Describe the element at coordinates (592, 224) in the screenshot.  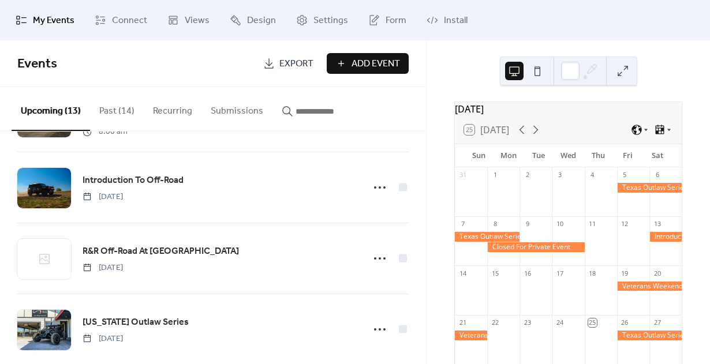
I see `div: 11` at that location.